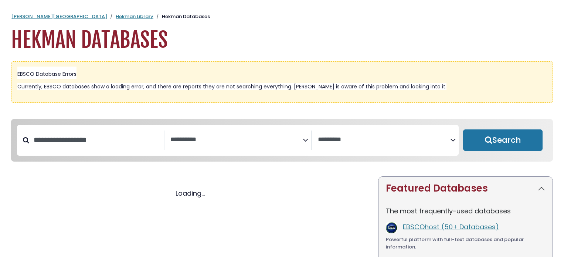  What do you see at coordinates (47, 74) in the screenshot?
I see `span: EBSCO Database Errors` at bounding box center [47, 74].